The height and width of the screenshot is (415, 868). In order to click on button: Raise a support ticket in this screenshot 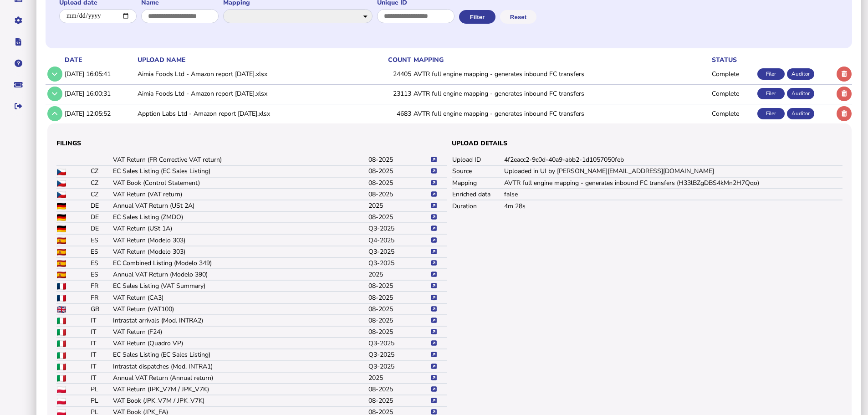, I will do `click(18, 84)`.